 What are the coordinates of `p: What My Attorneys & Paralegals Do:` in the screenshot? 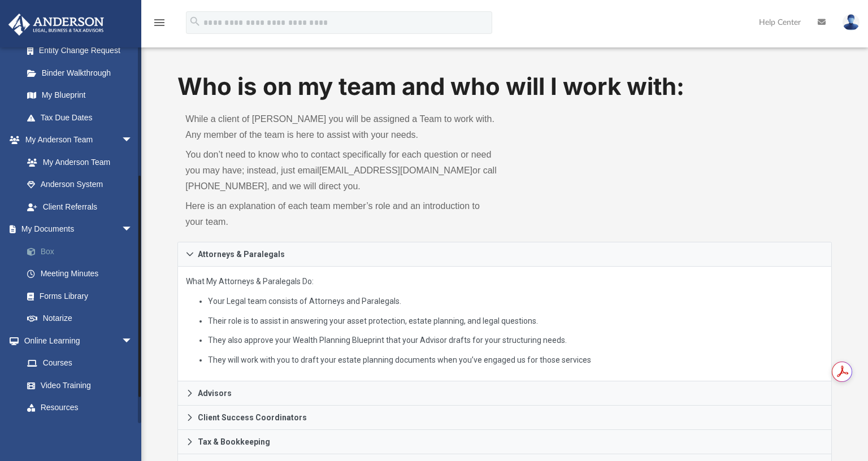 It's located at (504, 320).